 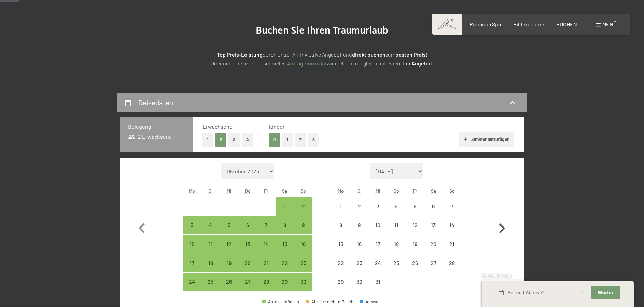 I want to click on div: 15, so click(x=341, y=250).